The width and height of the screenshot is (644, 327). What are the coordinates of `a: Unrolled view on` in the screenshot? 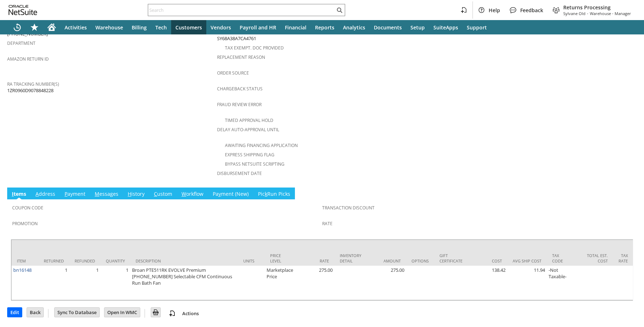 It's located at (629, 193).